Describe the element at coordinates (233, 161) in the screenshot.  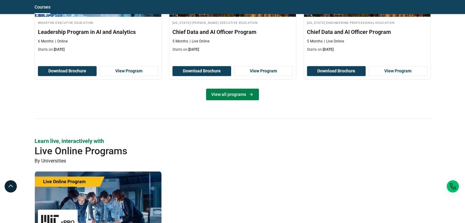
I see `p: By Universities` at that location.